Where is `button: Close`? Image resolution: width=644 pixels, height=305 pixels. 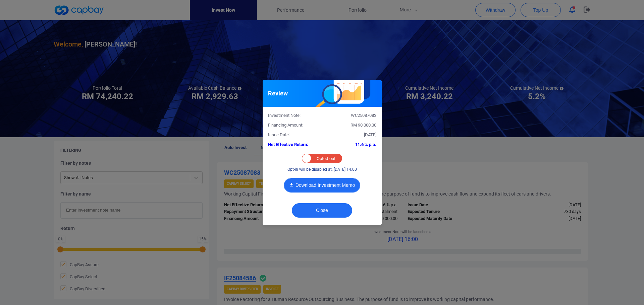 button: Close is located at coordinates (322, 210).